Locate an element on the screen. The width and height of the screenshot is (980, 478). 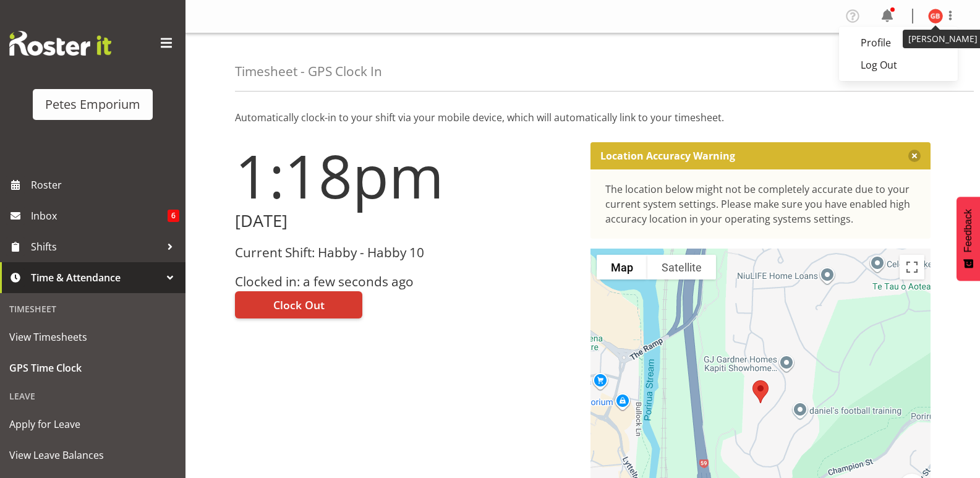
a: Apply for Leave is located at coordinates (92, 425).